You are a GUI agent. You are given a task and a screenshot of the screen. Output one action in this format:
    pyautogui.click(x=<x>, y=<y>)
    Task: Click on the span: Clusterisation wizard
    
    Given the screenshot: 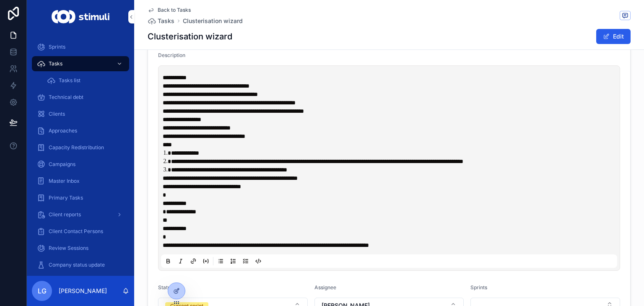 What is the action you would take?
    pyautogui.click(x=213, y=21)
    